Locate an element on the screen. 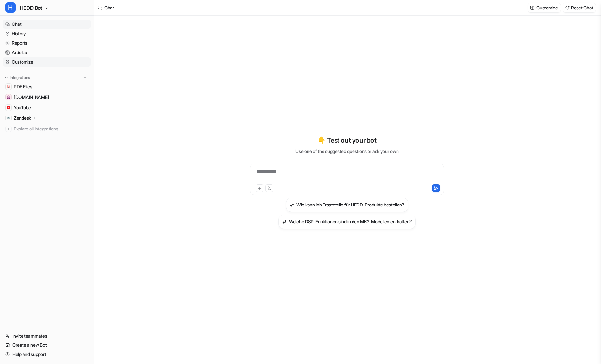 Image resolution: width=601 pixels, height=364 pixels. img: PDF Files is located at coordinates (9, 87).